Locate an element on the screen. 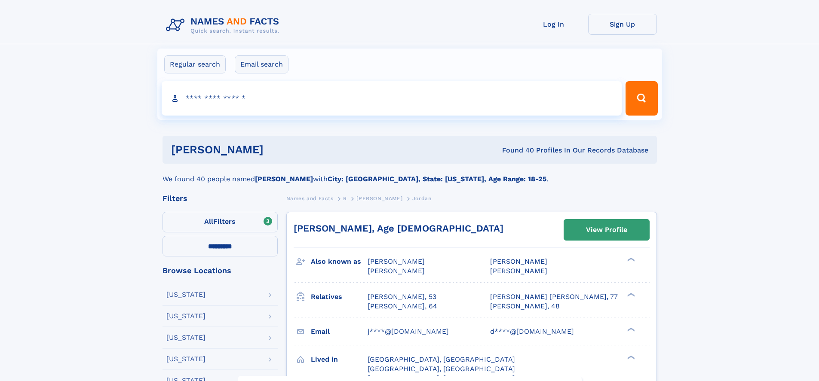 This screenshot has width=819, height=381. a: View Profile is located at coordinates (607, 230).